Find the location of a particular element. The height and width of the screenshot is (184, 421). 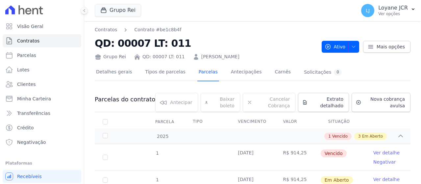

td: R$ 914,25 is located at coordinates (298, 157).